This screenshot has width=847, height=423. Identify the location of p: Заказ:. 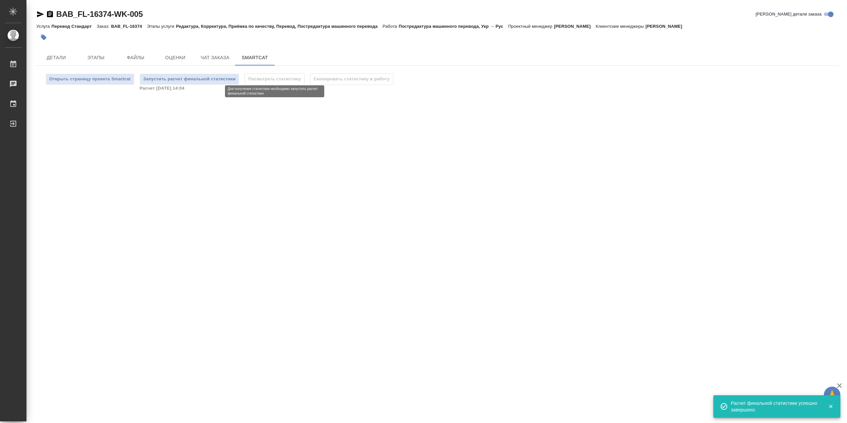
(104, 26).